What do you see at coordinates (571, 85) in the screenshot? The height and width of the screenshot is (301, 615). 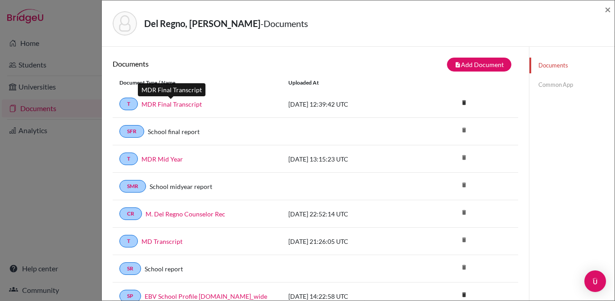 I see `a: Common App` at bounding box center [571, 85].